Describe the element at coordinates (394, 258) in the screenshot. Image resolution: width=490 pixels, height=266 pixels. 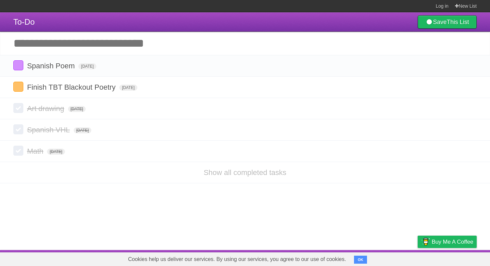
I see `a: Terms` at that location.